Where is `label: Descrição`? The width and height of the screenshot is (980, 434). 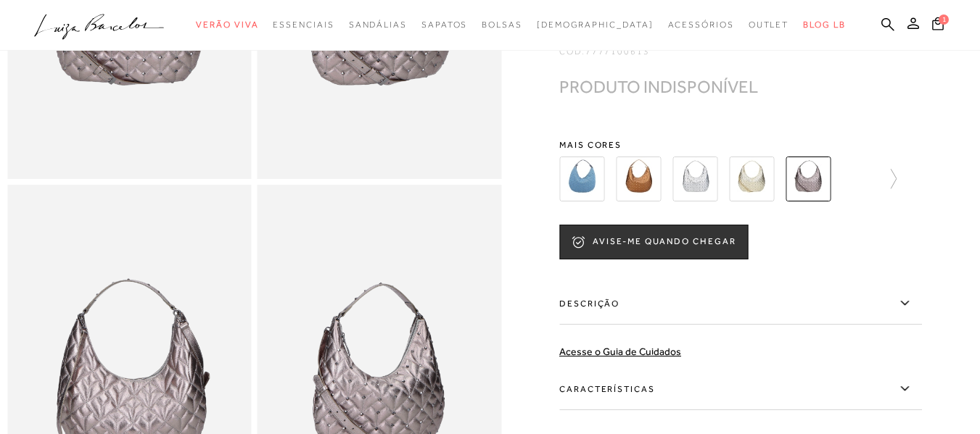 label: Descrição is located at coordinates (741, 304).